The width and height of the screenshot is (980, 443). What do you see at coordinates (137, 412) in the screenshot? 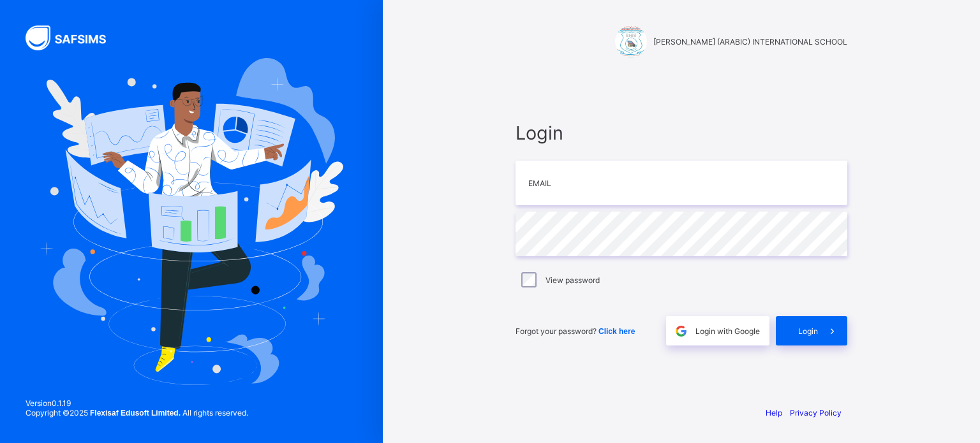
I see `span: Copyright © 2025 All rights reserved.` at bounding box center [137, 412].